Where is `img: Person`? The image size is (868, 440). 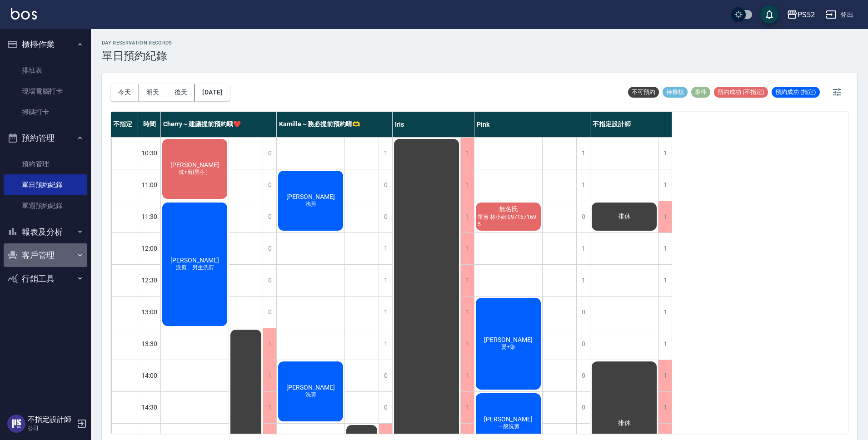
img: Person is located at coordinates (17, 424).